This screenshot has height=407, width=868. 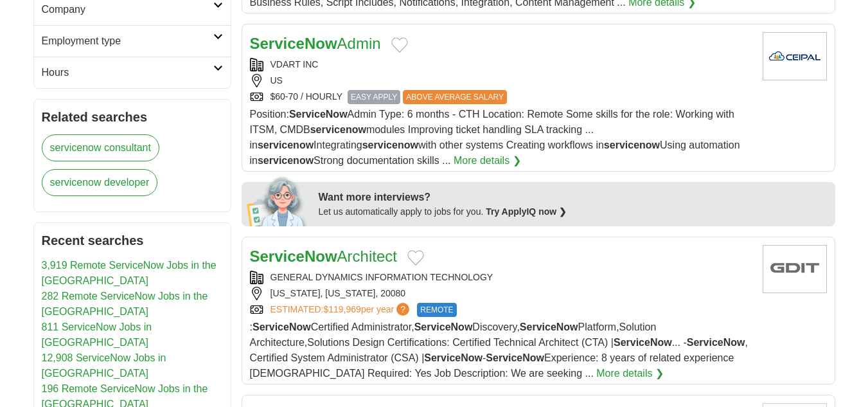 I want to click on div: VDART INC, so click(x=501, y=64).